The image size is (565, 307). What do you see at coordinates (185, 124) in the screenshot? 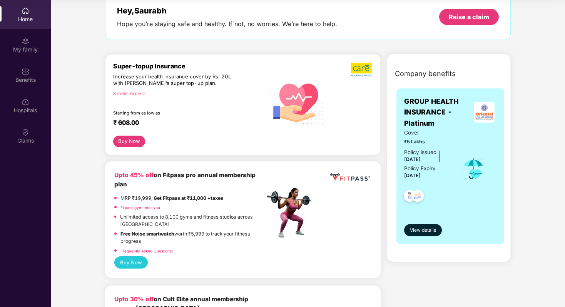
I see `div: ₹ 608.00` at bounding box center [185, 124].